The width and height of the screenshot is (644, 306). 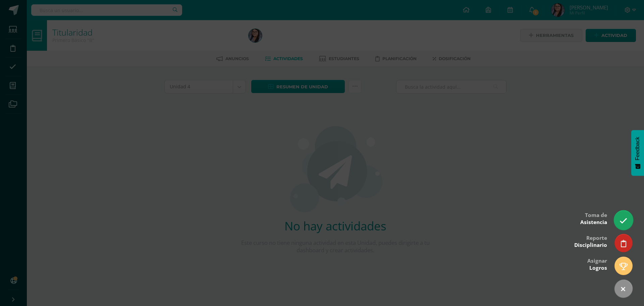 What do you see at coordinates (594, 222) in the screenshot?
I see `span: Asistencia` at bounding box center [594, 222].